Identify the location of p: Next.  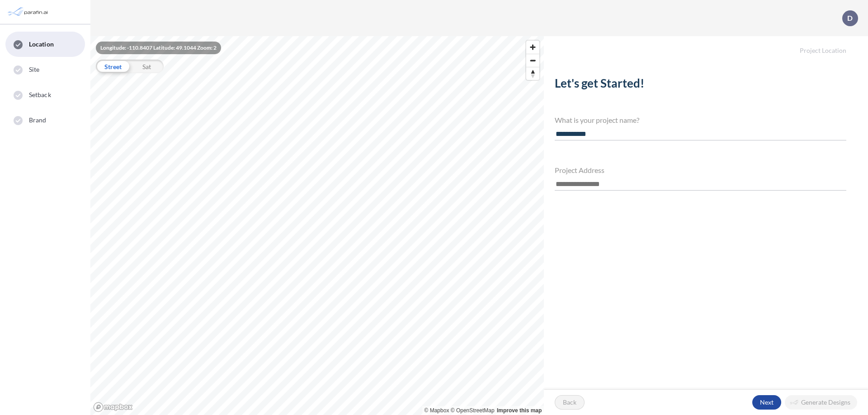
(767, 403).